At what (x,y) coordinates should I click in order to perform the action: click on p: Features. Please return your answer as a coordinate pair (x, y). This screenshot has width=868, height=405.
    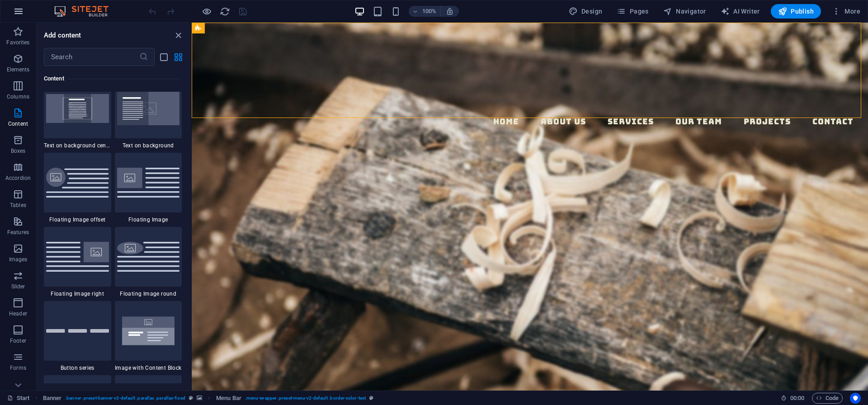
    Looking at the image, I should click on (18, 232).